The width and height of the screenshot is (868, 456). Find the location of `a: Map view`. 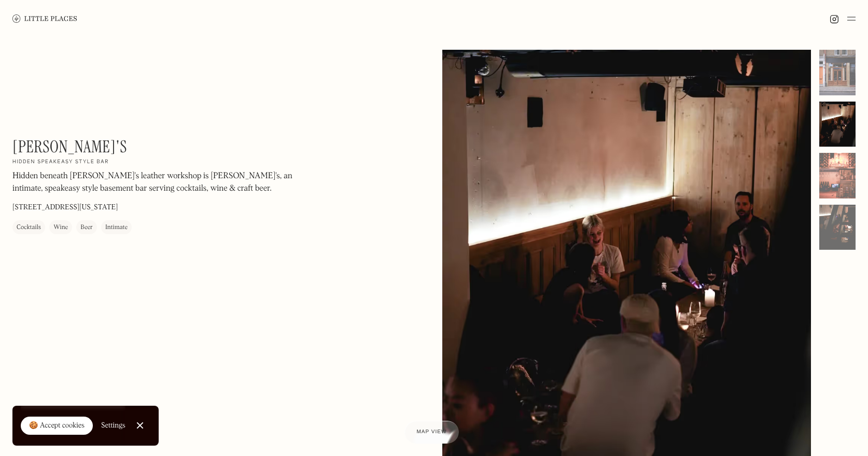

a: Map view is located at coordinates (432, 432).